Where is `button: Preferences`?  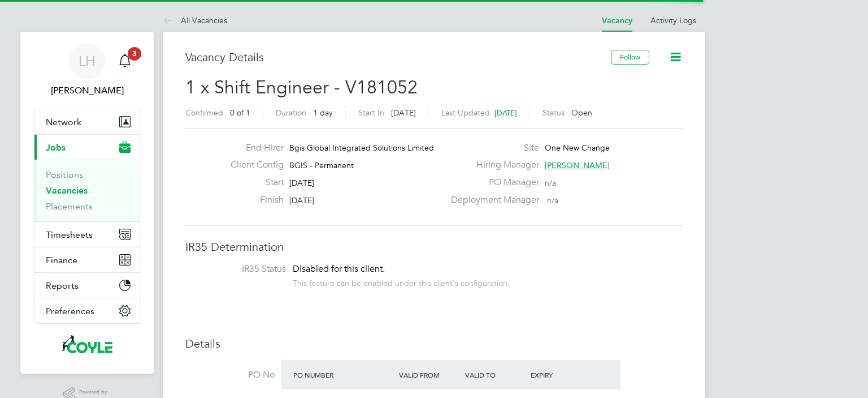
button: Preferences is located at coordinates (87, 311).